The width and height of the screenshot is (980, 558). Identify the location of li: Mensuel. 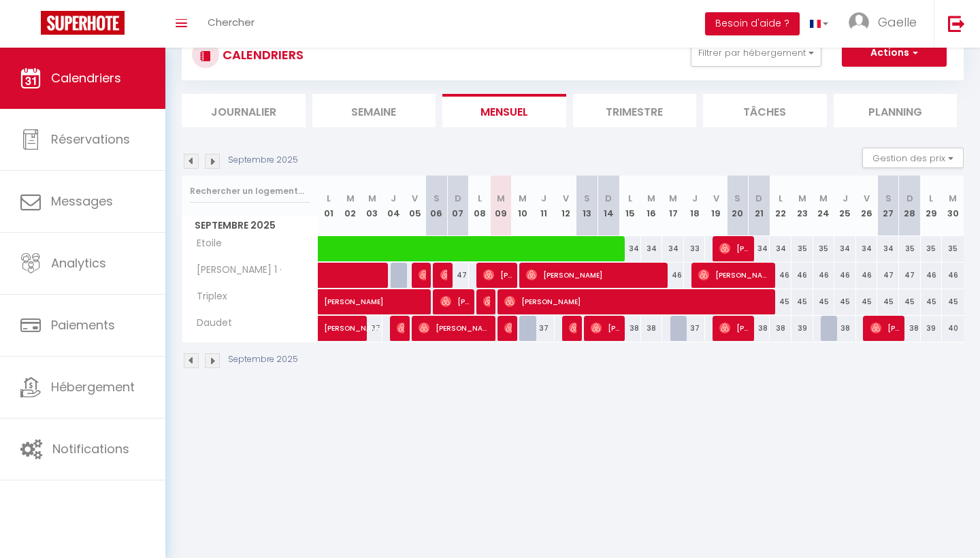
(504, 111).